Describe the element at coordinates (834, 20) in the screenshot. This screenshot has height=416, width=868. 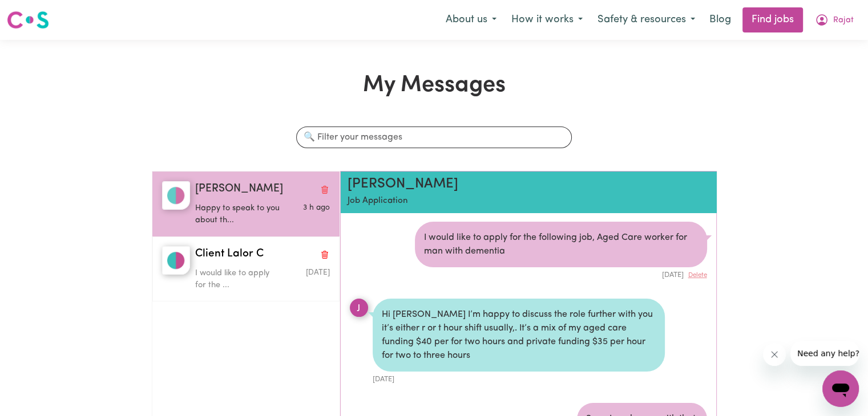
I see `button: My Account` at that location.